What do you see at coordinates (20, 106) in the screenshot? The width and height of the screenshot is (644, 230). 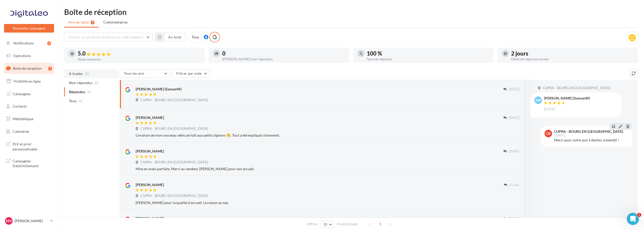 I see `span: Contacts` at bounding box center [20, 106].